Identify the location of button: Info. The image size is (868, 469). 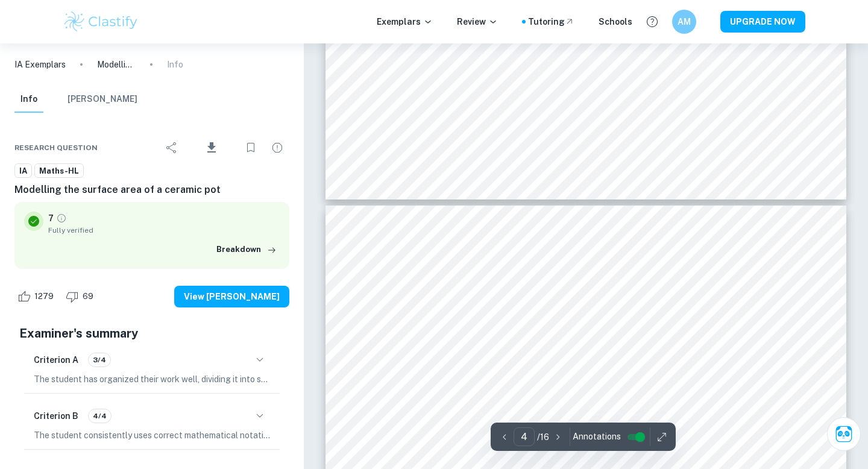
(29, 100).